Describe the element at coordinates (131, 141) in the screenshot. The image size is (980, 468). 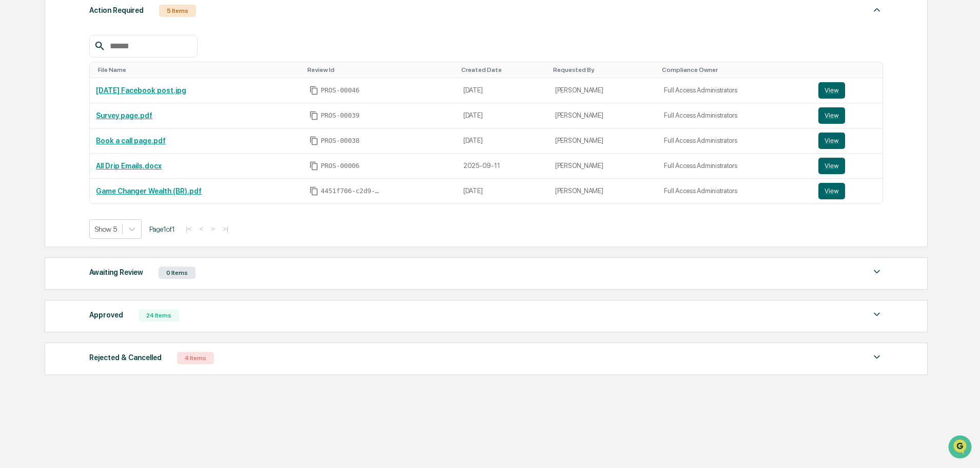
I see `a: Book a call page.pdf` at that location.